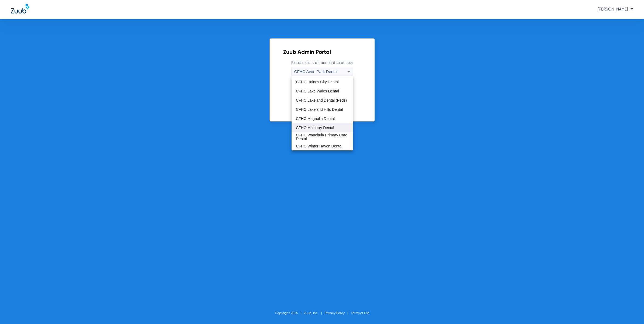 The height and width of the screenshot is (324, 644). What do you see at coordinates (630, 311) in the screenshot?
I see `div: Chat Widget` at bounding box center [630, 311].